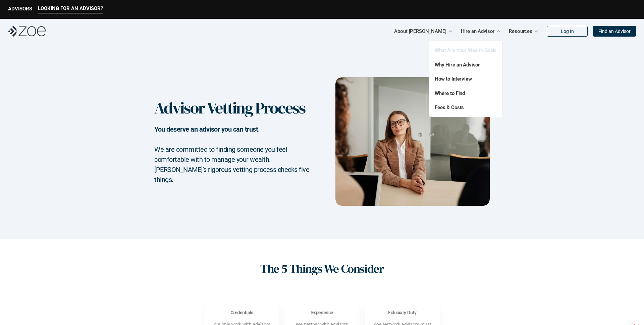 The image size is (644, 325). What do you see at coordinates (449, 108) in the screenshot?
I see `a: Fees & Costs` at bounding box center [449, 108].